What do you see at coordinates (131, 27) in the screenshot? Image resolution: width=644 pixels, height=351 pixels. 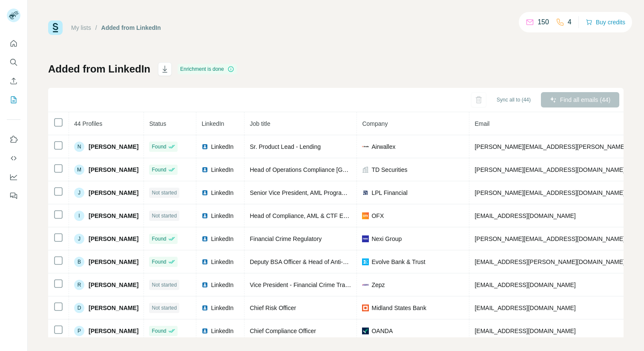 I see `div: Added from LinkedIn` at bounding box center [131, 27].